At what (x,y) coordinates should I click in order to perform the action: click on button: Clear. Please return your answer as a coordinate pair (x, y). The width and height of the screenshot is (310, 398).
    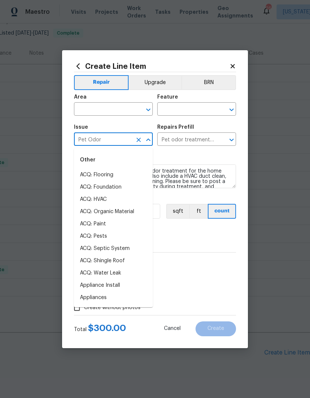
    Looking at the image, I should click on (139, 140).